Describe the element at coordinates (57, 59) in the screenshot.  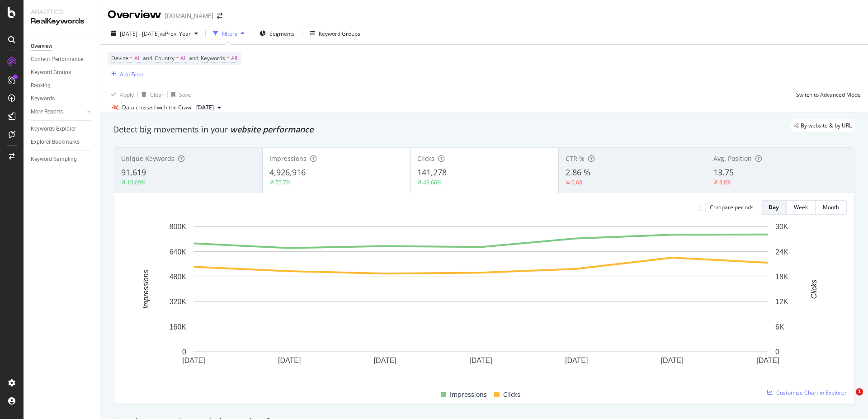
I see `div: Content Performance` at that location.